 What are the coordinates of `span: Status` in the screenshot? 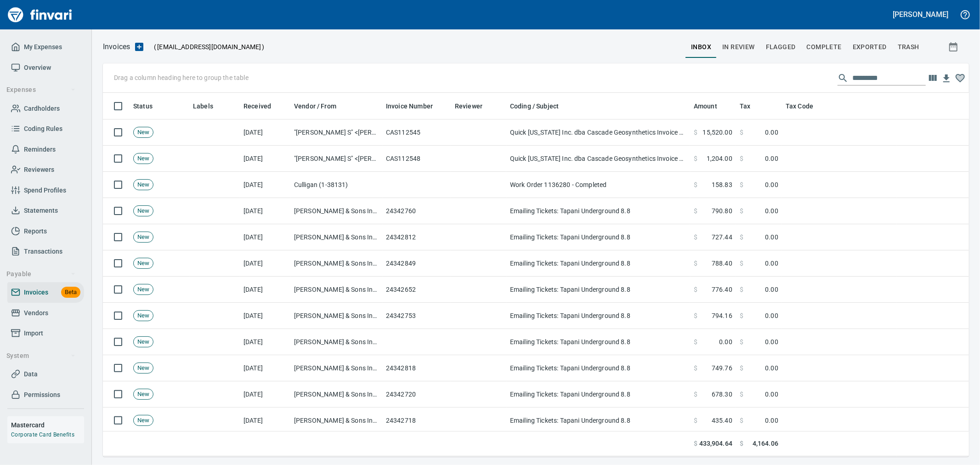 It's located at (149, 106).